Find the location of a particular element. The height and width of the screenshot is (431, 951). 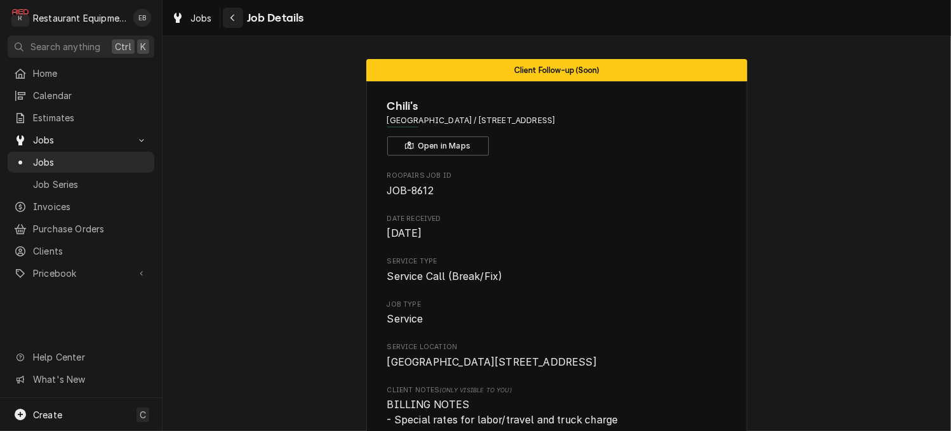

div: R is located at coordinates (20, 18).